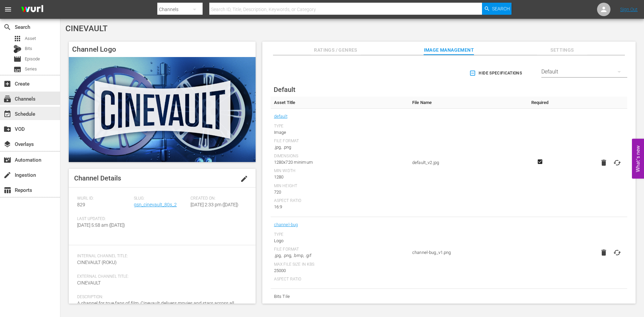  Describe the element at coordinates (340, 186) in the screenshot. I see `div: Min Height` at that location.